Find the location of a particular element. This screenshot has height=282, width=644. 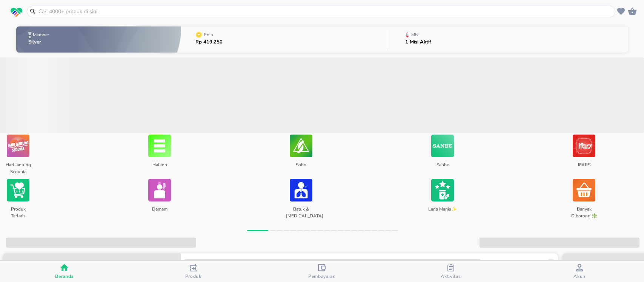

span: Beranda is located at coordinates (64, 277).